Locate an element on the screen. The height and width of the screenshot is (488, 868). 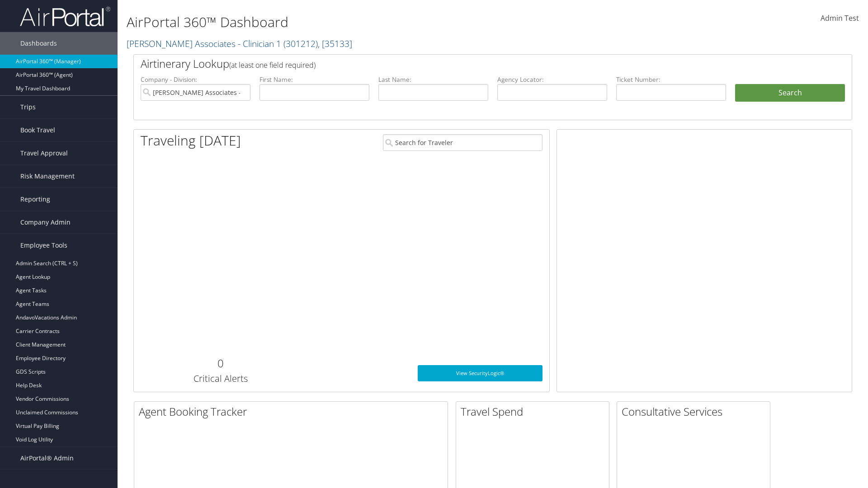
span: Travel Approval is located at coordinates (44, 153).